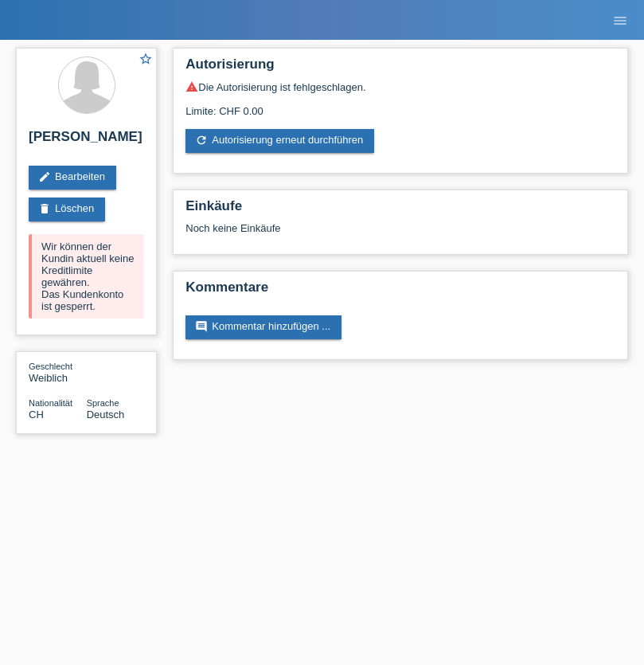  Describe the element at coordinates (58, 372) in the screenshot. I see `div: Weiblich` at that location.